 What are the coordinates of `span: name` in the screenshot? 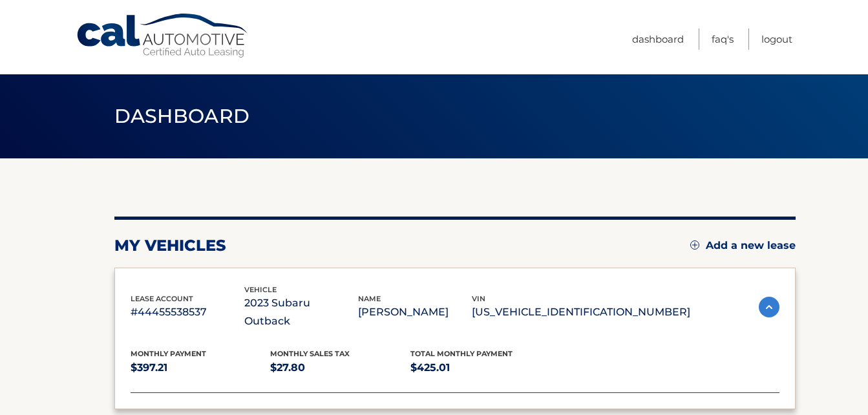 It's located at (369, 299).